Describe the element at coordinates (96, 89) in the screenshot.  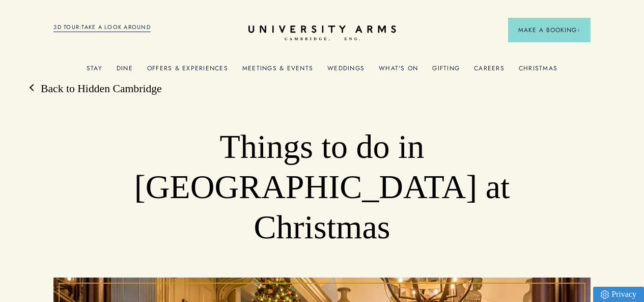
I see `a: Back to Hidden Cambridge` at that location.